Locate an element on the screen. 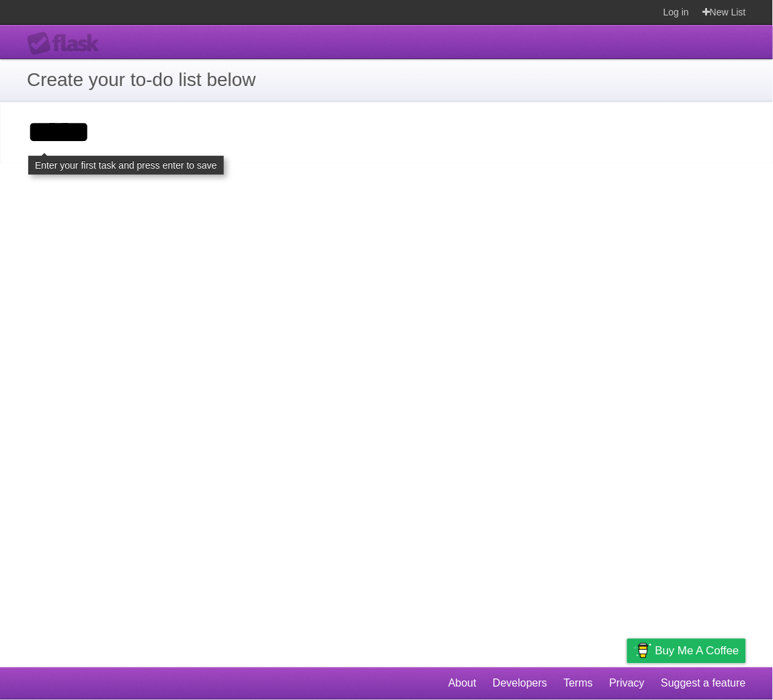  img: Buy me a coffee is located at coordinates (642, 651).